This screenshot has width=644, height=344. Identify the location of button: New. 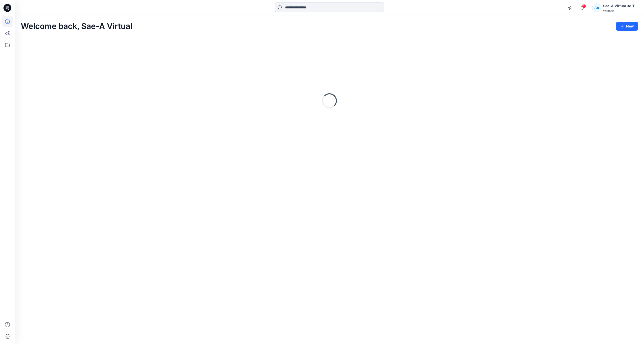
(627, 26).